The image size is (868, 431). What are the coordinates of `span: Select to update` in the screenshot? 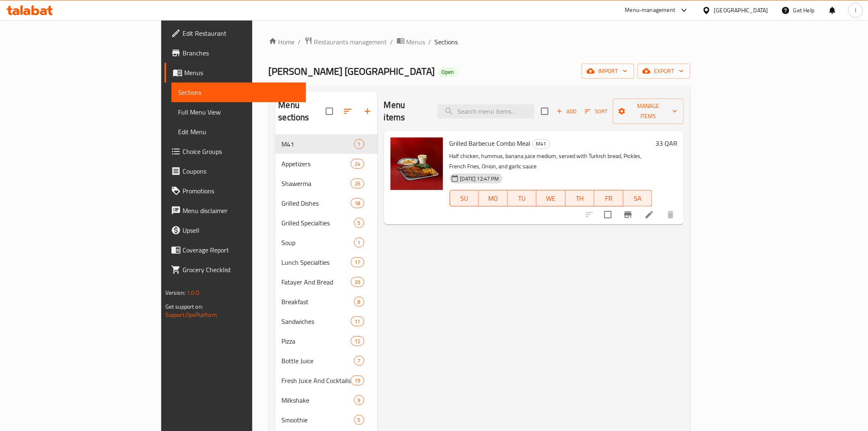 It's located at (608, 214).